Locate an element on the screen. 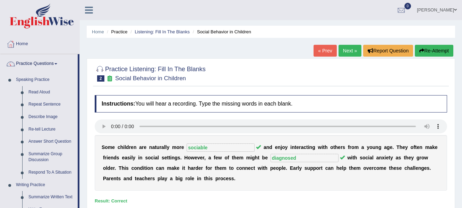 Image resolution: width=462 pixels, height=208 pixels. b: d is located at coordinates (197, 168).